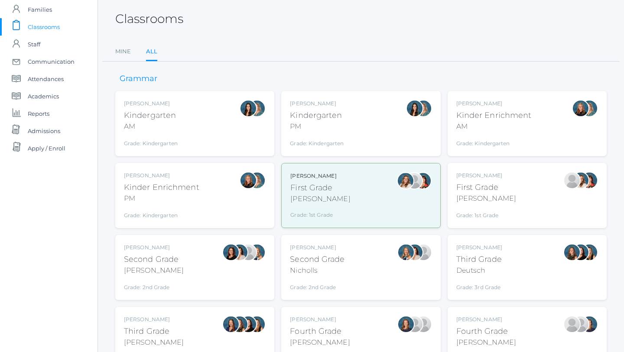  I want to click on span: Communication, so click(51, 62).